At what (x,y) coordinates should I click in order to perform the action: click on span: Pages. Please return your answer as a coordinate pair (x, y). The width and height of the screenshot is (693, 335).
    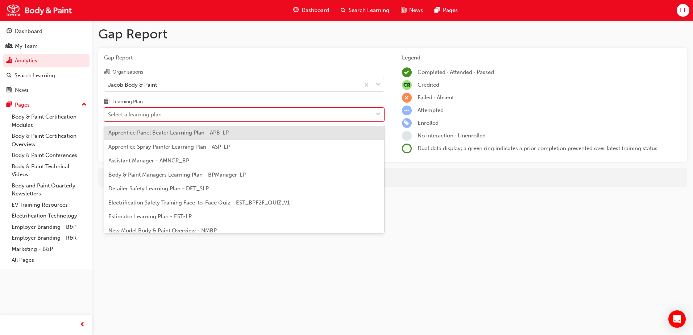
    Looking at the image, I should click on (450, 10).